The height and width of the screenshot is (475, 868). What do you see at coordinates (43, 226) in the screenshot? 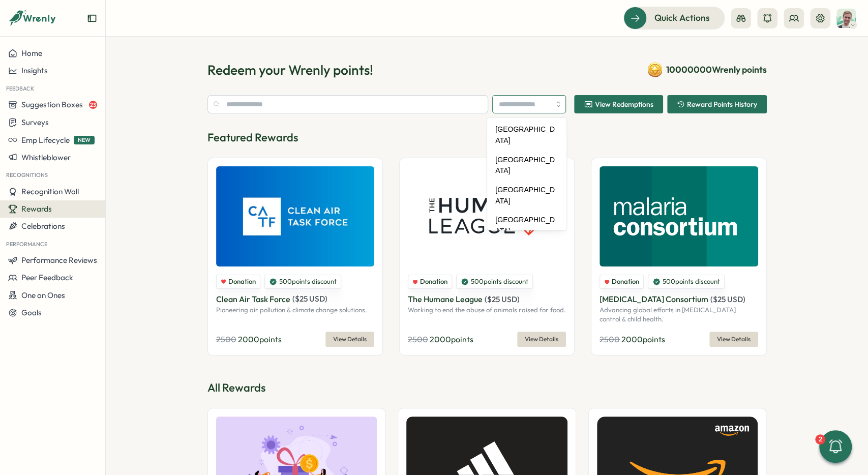
I see `span: Celebrations` at bounding box center [43, 226].